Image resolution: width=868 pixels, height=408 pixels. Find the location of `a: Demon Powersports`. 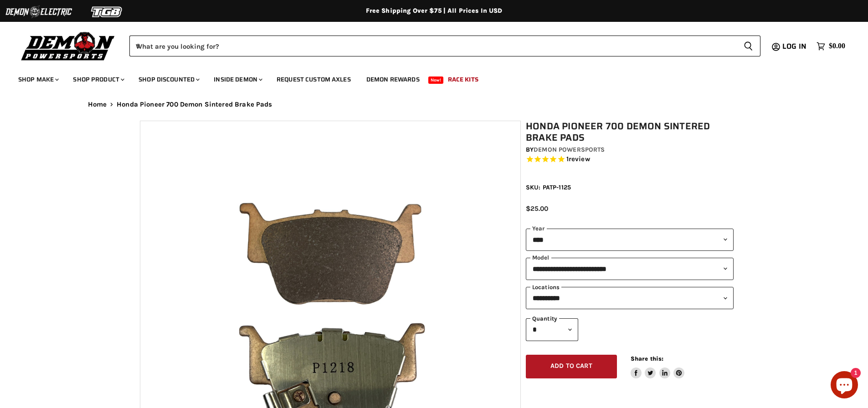

a: Demon Powersports is located at coordinates (569, 149).